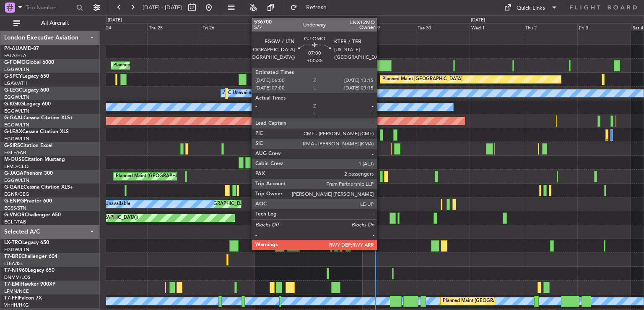 The width and height of the screenshot is (644, 310). Describe the element at coordinates (14, 104) in the screenshot. I see `span: G-KGKG` at that location.